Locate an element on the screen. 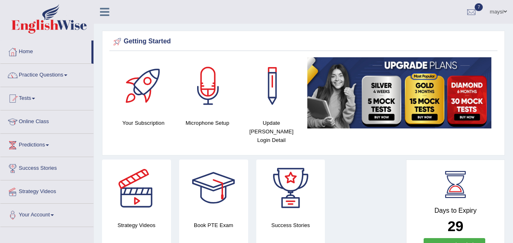  h4: Strategy Videos is located at coordinates (136, 225).